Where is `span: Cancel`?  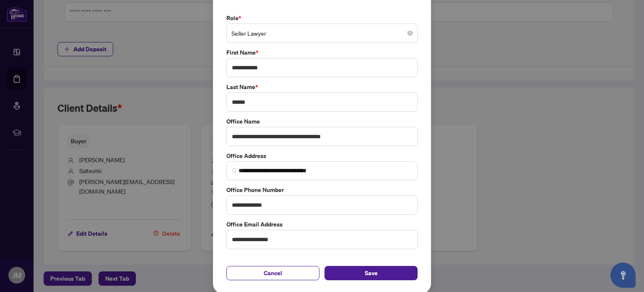 span: Cancel is located at coordinates (273, 273).